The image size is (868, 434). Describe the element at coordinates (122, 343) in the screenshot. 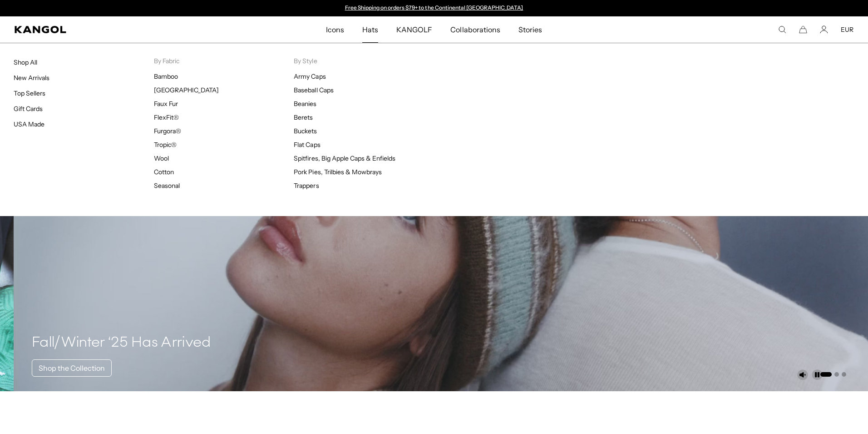

I see `h4: Fall/Winter ‘25 Has Arrived` at that location.